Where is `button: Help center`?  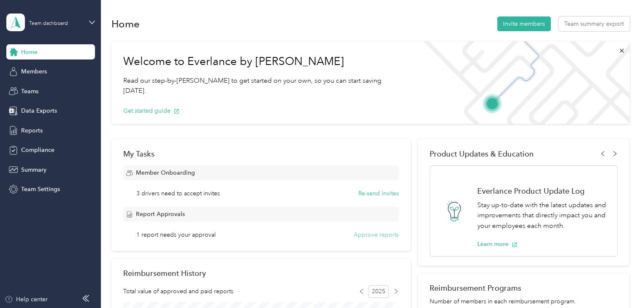
button: Help center is located at coordinates (26, 299).